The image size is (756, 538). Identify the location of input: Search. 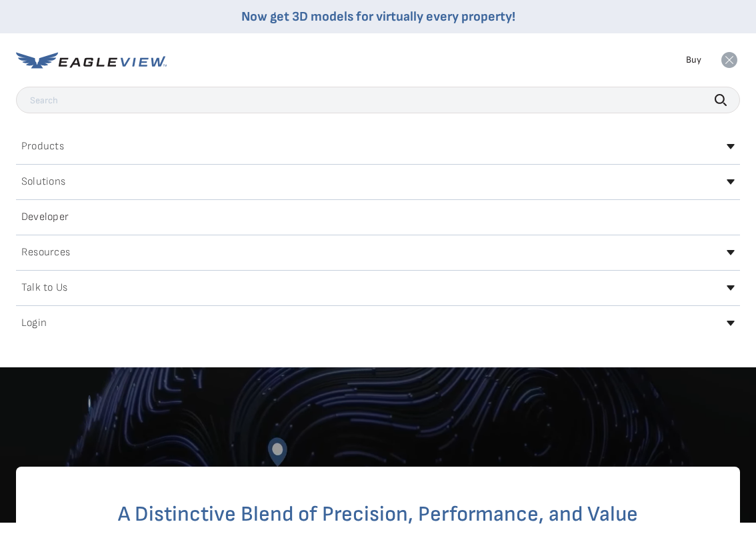
(378, 100).